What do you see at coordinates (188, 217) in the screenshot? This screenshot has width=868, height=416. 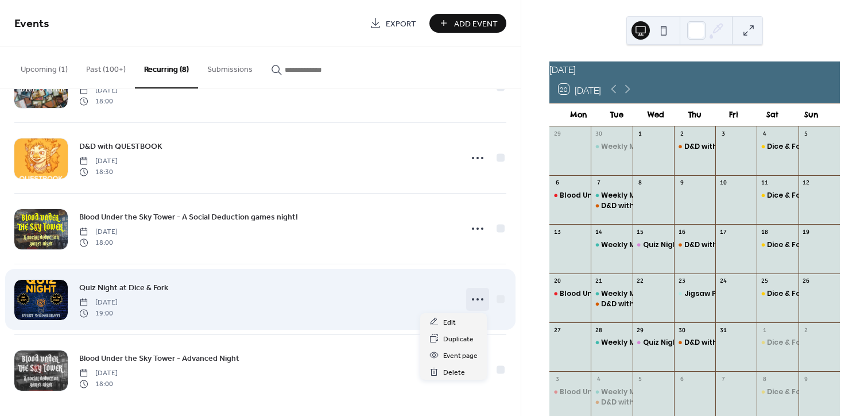 I see `span: Blood Under the Sky Tower - A Social Deduction games night!` at bounding box center [188, 217].